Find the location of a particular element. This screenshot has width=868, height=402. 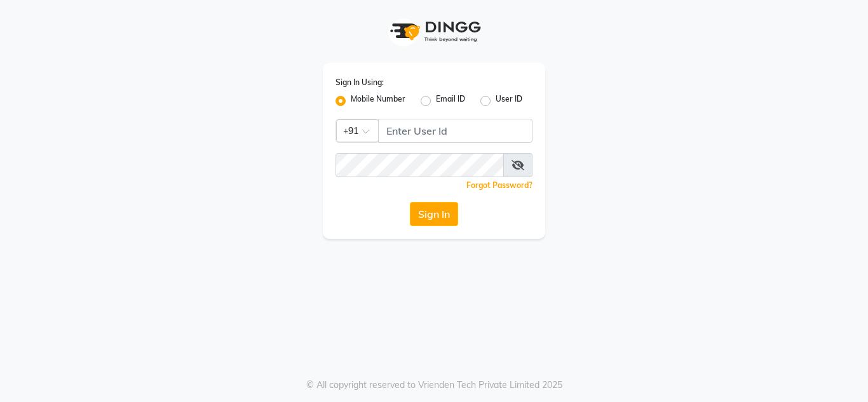

a: Forgot Password? is located at coordinates (499, 185).